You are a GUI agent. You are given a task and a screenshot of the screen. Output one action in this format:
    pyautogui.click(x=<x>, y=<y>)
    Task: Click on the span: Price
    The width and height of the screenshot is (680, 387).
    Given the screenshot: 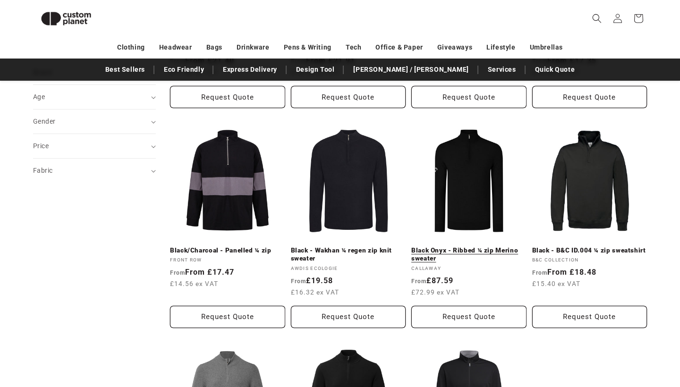 What is the action you would take?
    pyautogui.click(x=41, y=146)
    